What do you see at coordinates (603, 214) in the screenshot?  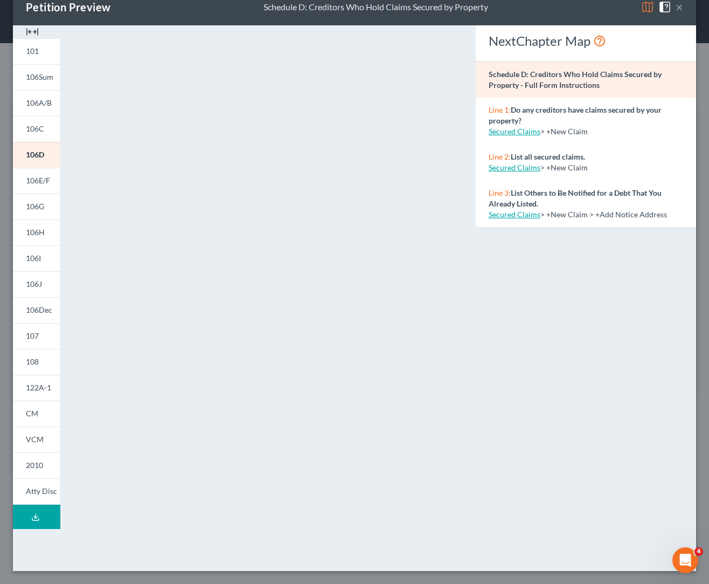 I see `span: > +New Claim > +Add Notice Address` at bounding box center [603, 214].